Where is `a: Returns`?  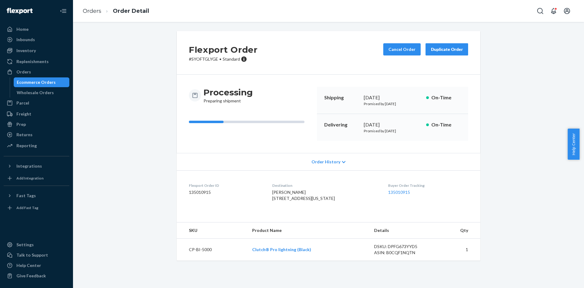
a: Returns is located at coordinates (37, 135).